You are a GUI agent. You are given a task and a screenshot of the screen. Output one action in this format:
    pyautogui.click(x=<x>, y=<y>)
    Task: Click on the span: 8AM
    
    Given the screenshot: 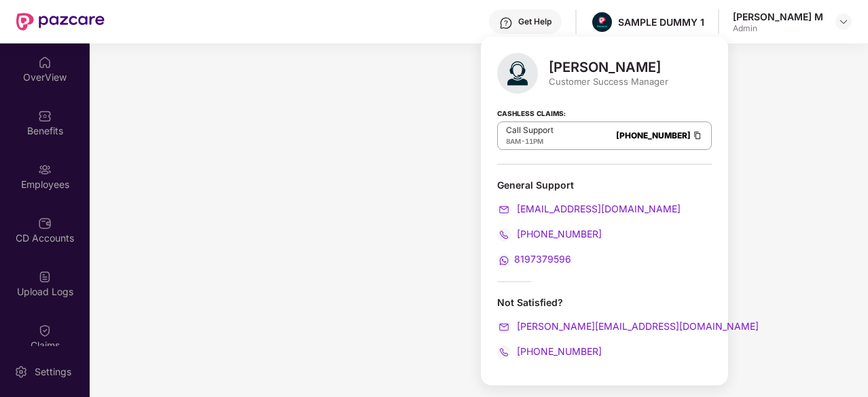 What is the action you would take?
    pyautogui.click(x=513, y=141)
    